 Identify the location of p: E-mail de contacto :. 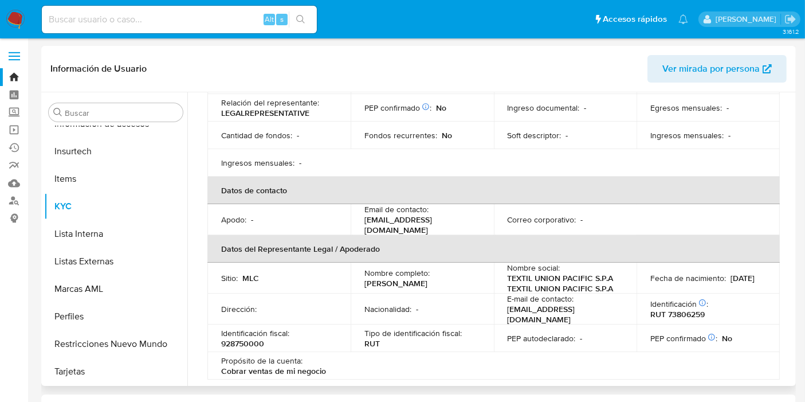
(541, 299).